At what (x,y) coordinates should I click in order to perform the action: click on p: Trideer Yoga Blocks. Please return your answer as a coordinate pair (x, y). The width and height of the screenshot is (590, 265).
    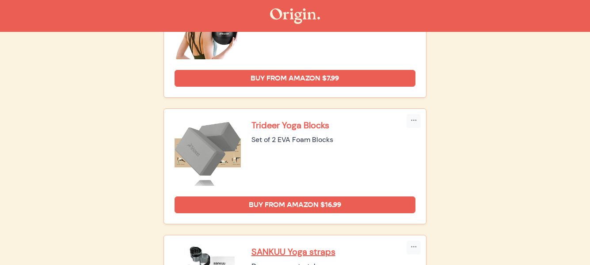
    Looking at the image, I should click on (334, 125).